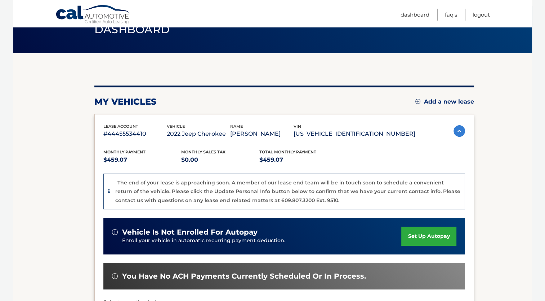 The image size is (545, 301). I want to click on p: Enroll your vehicle in automatic recurring payment deduction., so click(262, 240).